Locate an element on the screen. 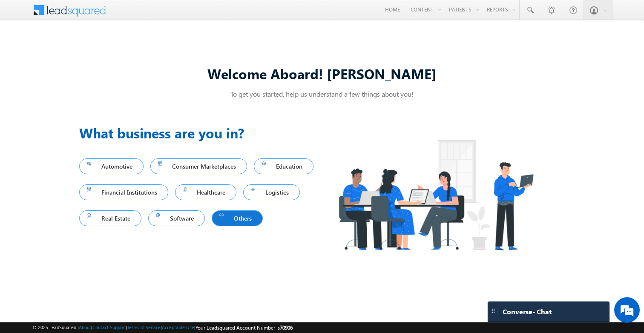 This screenshot has height=333, width=644. p: To get you started, help us understand a few things about you! is located at coordinates (322, 93).